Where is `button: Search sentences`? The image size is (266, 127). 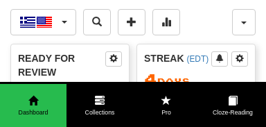
button: Search sentences is located at coordinates (97, 22).